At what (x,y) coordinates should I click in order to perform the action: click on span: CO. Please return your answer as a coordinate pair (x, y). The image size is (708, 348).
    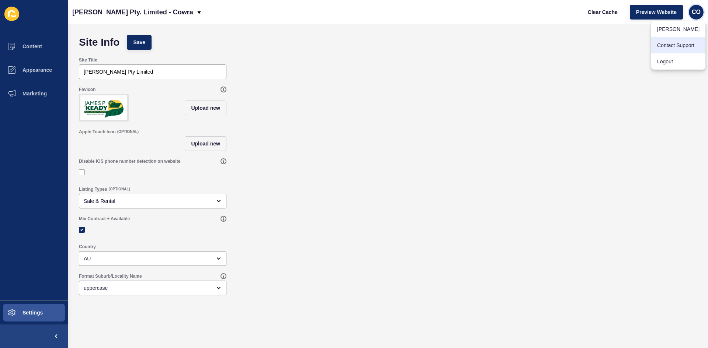
    Looking at the image, I should click on (696, 12).